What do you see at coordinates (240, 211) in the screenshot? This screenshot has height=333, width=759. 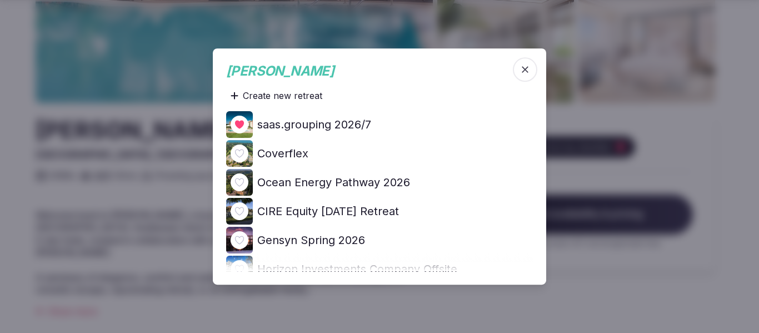 I see `img: Top retreat image for the retreat: CIRE Equity February 2026 Retreat` at bounding box center [240, 211].